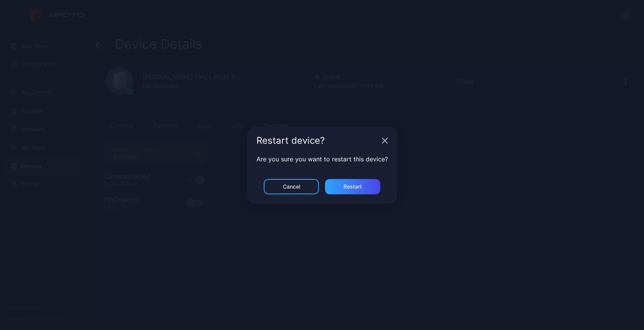 This screenshot has height=330, width=644. Describe the element at coordinates (318, 141) in the screenshot. I see `div: Restart device?` at that location.